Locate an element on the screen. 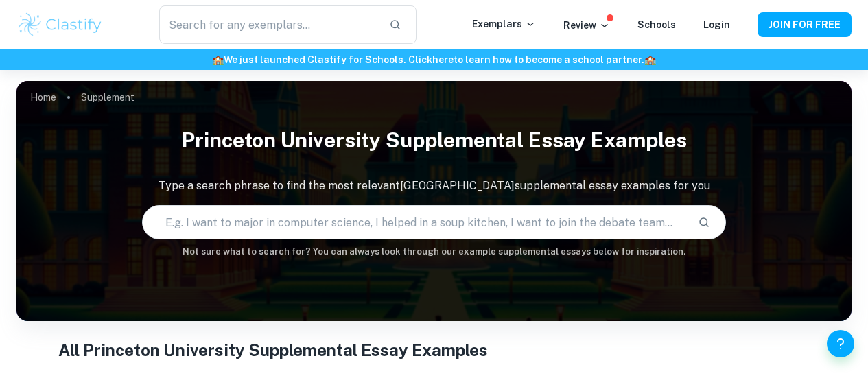 Image resolution: width=868 pixels, height=378 pixels. h6: Not sure what to search for? You can always look through our example supplemental essays below fo... is located at coordinates (434, 252).